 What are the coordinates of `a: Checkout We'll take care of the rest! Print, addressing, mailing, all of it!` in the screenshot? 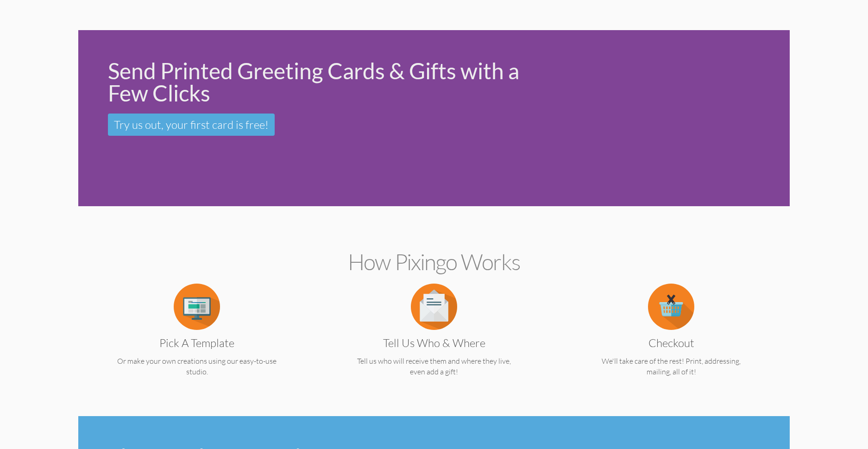 It's located at (671, 339).